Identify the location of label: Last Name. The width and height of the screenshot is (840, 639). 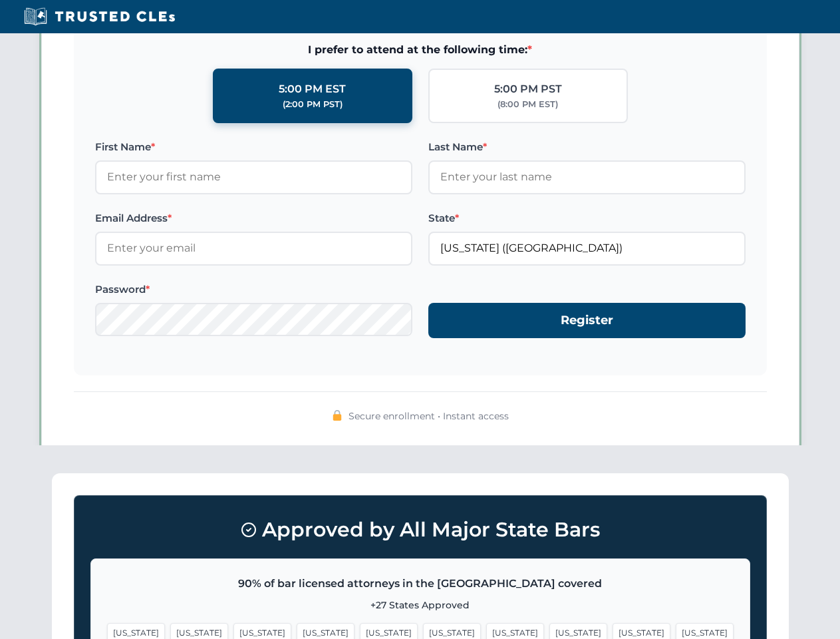
(587, 147).